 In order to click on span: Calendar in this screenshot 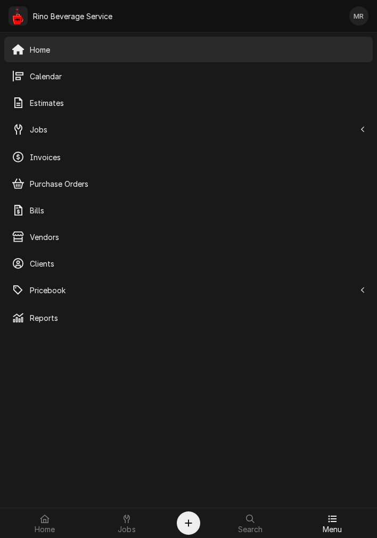, I will do `click(198, 76)`.